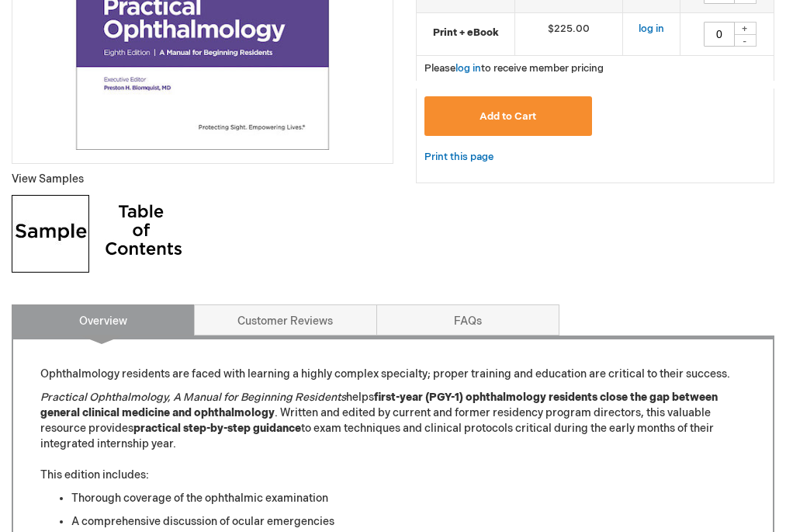  I want to click on a: Print this page, so click(459, 156).